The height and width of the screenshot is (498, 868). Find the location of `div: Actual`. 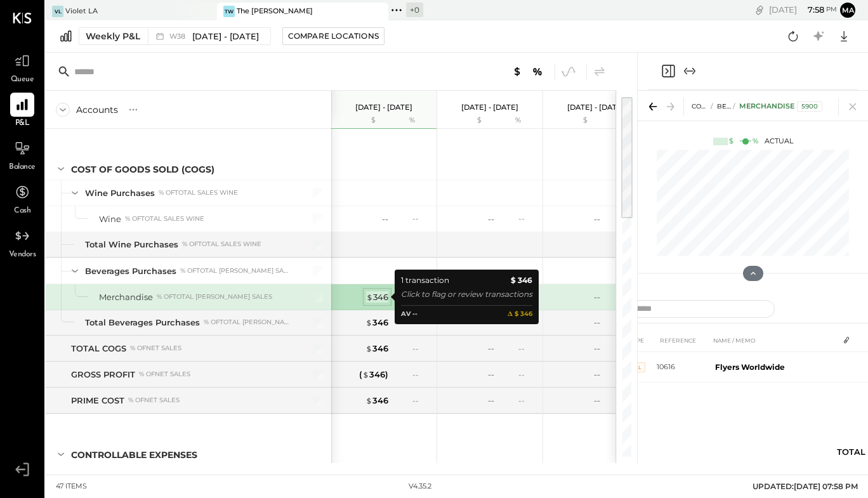

div: Actual is located at coordinates (753, 141).